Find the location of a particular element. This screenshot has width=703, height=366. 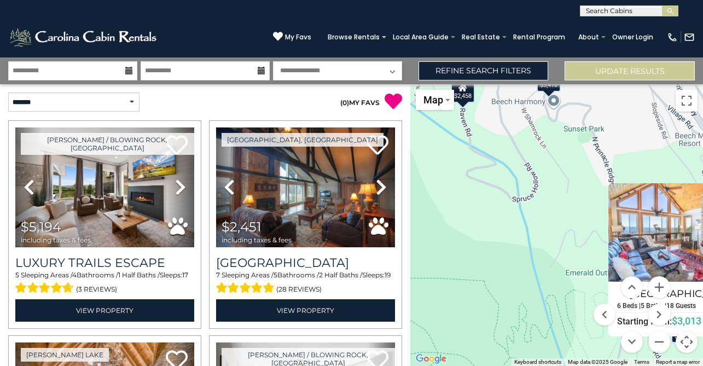

img: Google is located at coordinates (431, 359).